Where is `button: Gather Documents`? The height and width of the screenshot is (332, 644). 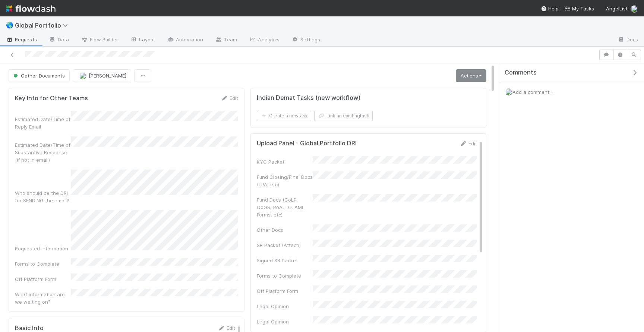
button: Gather Documents is located at coordinates (39, 75).